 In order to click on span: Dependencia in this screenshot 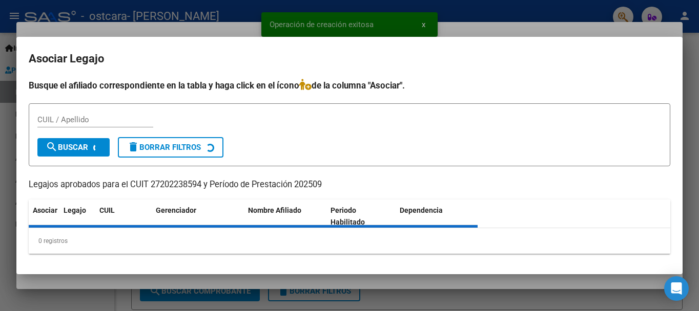, I will do `click(421, 210)`.